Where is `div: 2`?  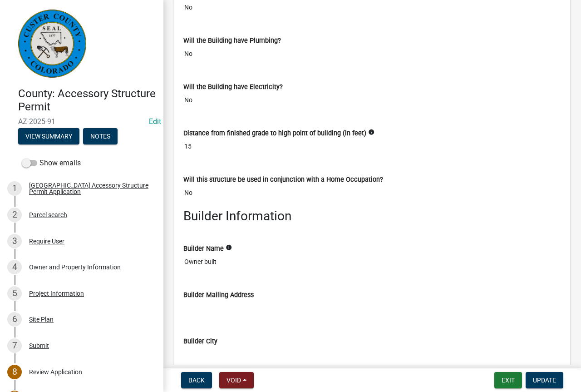
div: 2 is located at coordinates (14, 215).